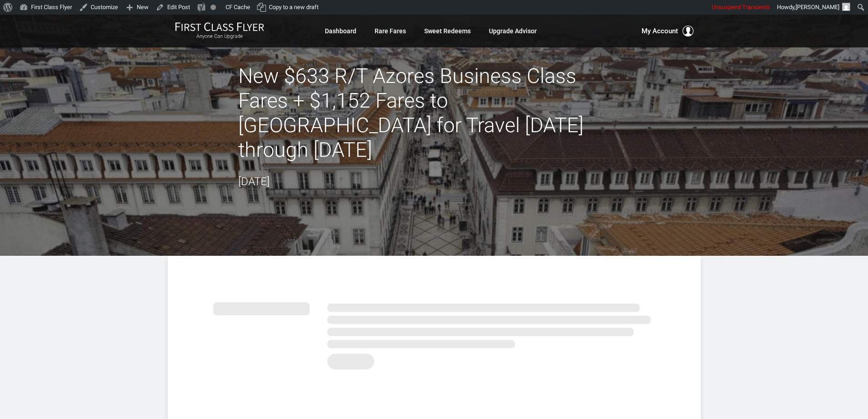 Image resolution: width=868 pixels, height=419 pixels. Describe the element at coordinates (340, 31) in the screenshot. I see `a: Dashboard` at that location.